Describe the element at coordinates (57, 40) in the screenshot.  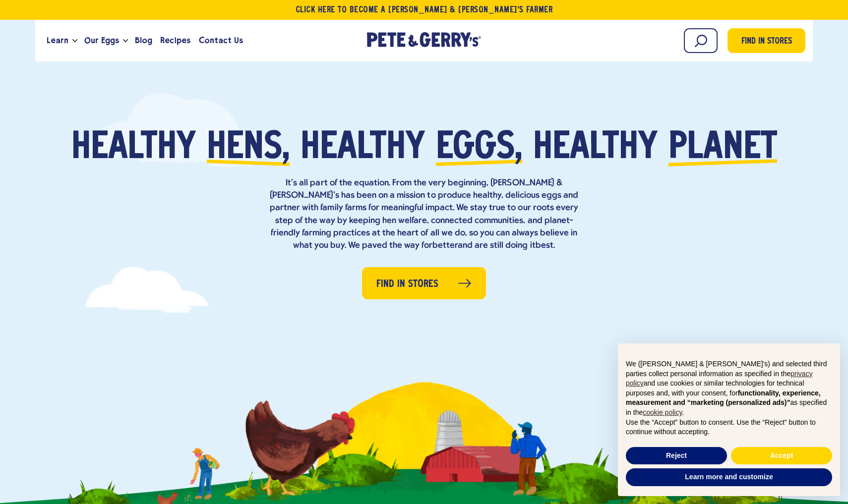
I see `a: Learn` at that location.